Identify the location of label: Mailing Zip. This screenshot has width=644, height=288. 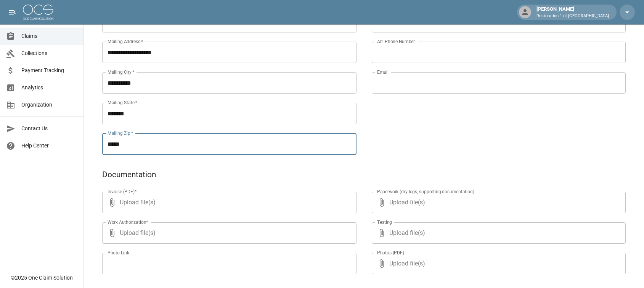
(121, 133).